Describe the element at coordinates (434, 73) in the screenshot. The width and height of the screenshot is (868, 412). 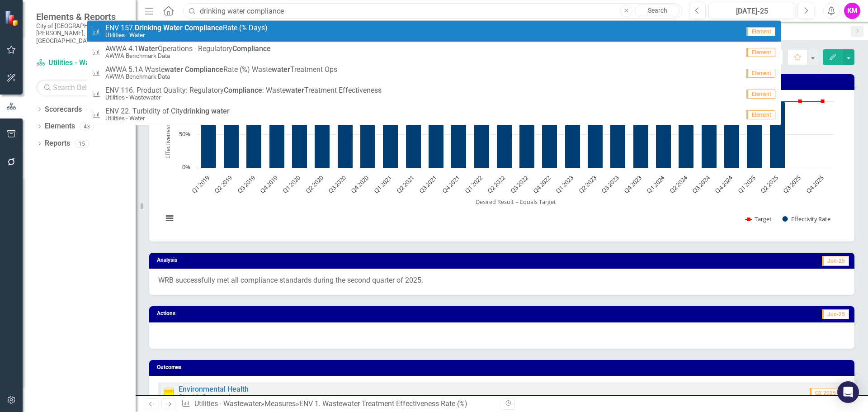
I see `a: AWWA 5.1A Wastewater ComplianceRate (%) WastewaterTreatment OpsAWWA Benchmark DataElement` at that location.